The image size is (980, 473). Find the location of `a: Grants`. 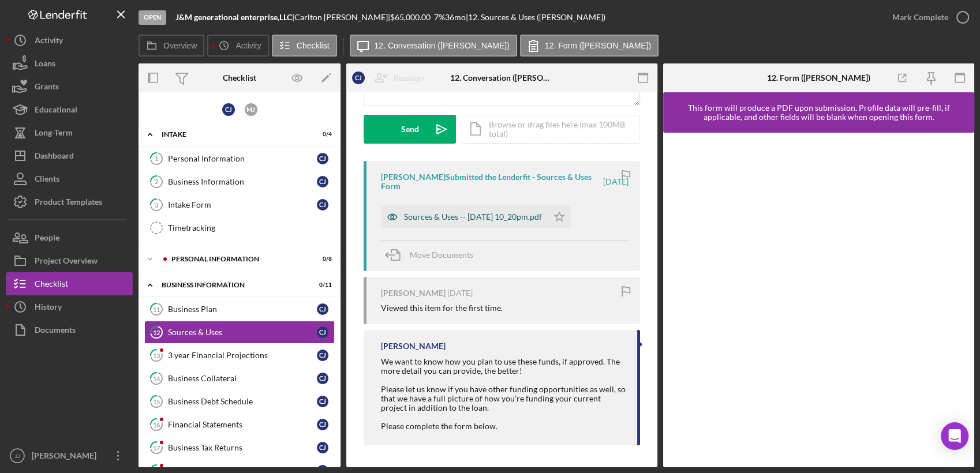

a: Grants is located at coordinates (69, 87).